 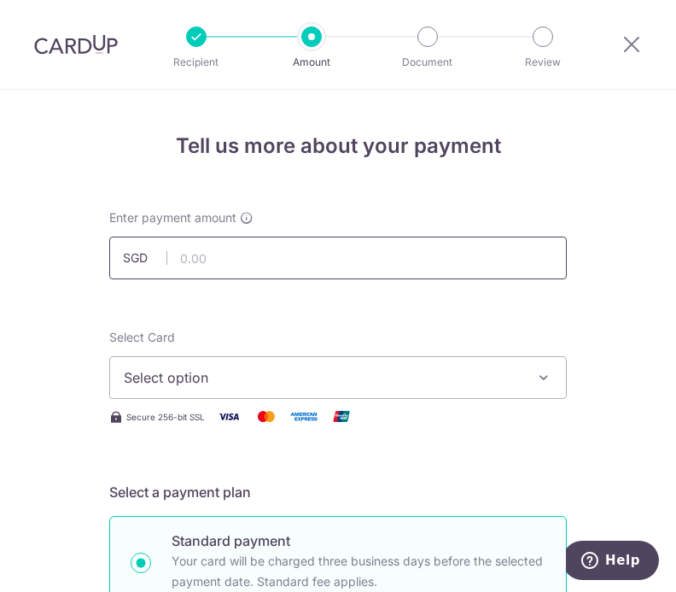 I want to click on p: Recipient, so click(x=196, y=62).